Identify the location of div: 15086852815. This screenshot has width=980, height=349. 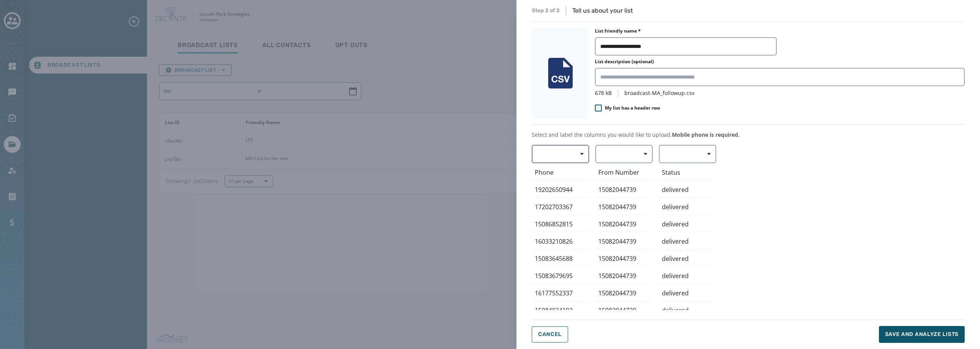
(561, 224).